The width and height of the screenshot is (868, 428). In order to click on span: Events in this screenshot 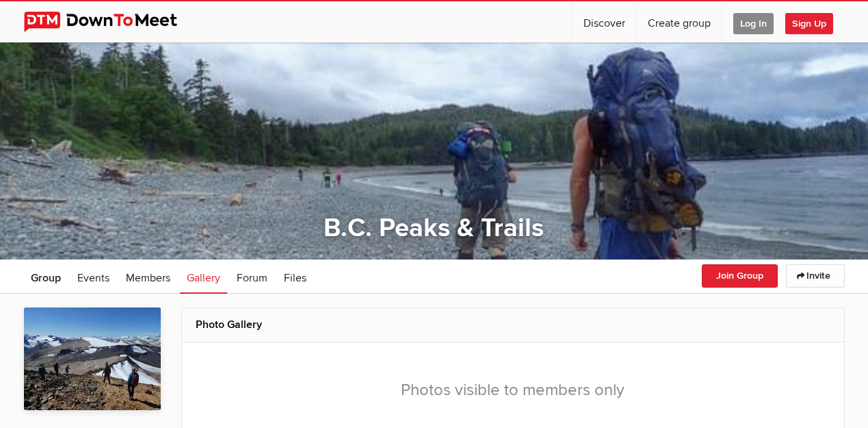, I will do `click(93, 278)`.